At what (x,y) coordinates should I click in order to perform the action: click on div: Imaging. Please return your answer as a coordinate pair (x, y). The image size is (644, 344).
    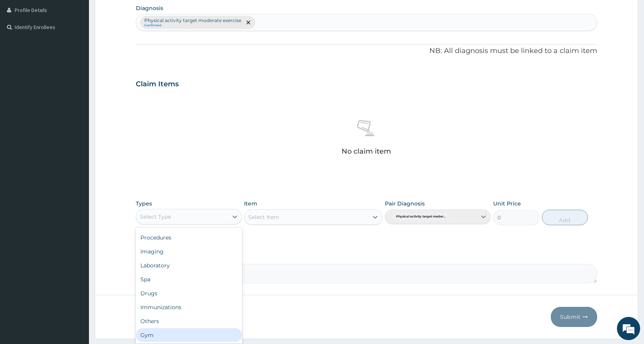
    Looking at the image, I should click on (189, 251).